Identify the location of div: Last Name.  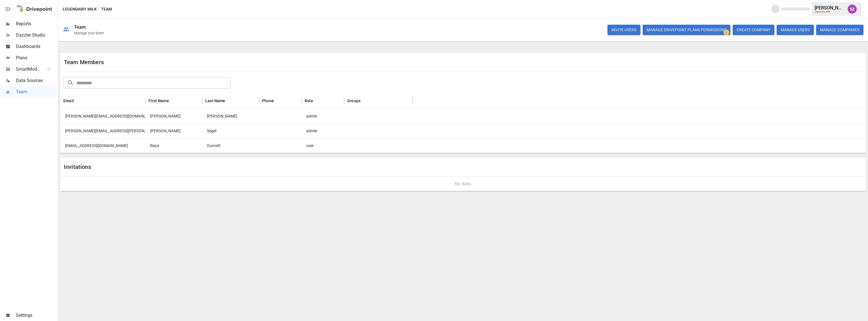
(215, 100).